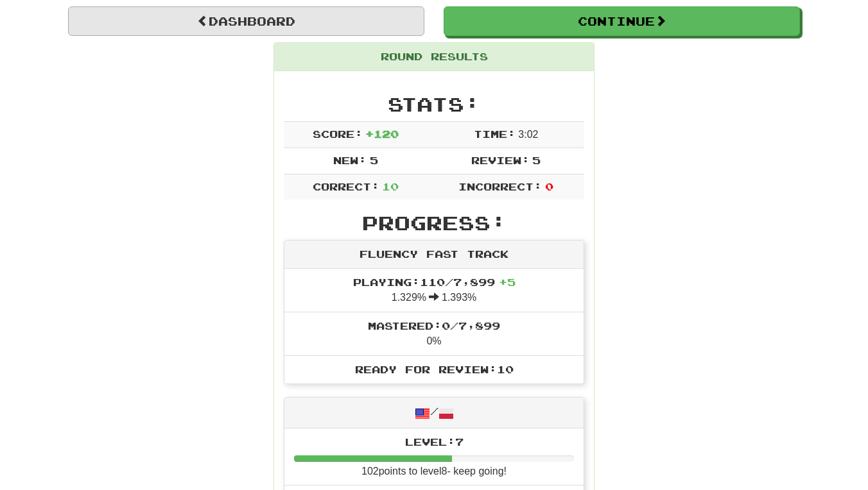  I want to click on span: Level: 7, so click(434, 442).